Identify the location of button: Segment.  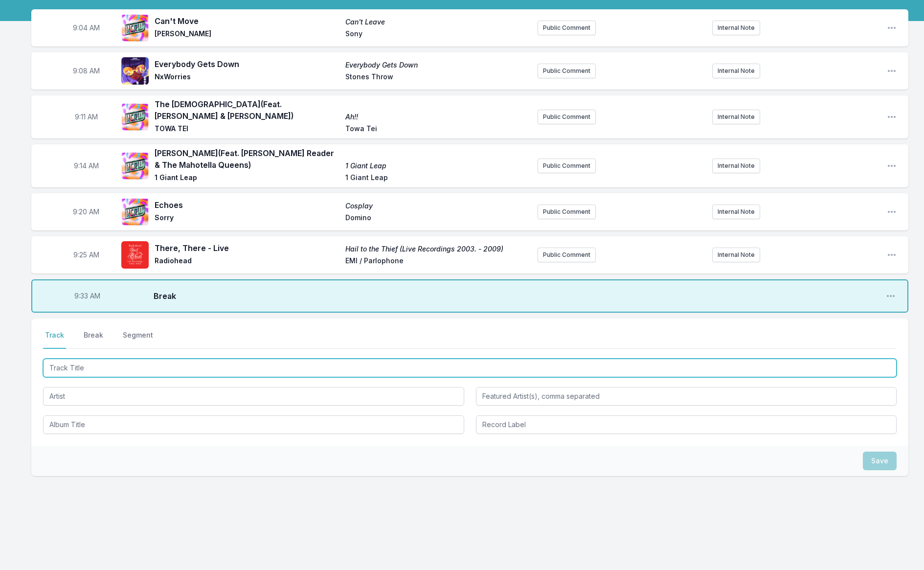
(138, 339).